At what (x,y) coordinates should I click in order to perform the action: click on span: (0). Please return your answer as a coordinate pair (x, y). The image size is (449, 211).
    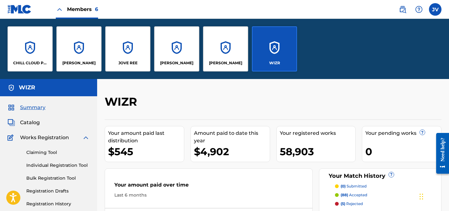
    Looking at the image, I should click on (343, 186).